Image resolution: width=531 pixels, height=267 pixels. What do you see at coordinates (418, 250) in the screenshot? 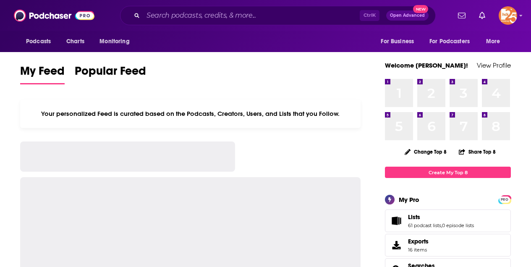
I see `span: 16 items` at bounding box center [418, 250].